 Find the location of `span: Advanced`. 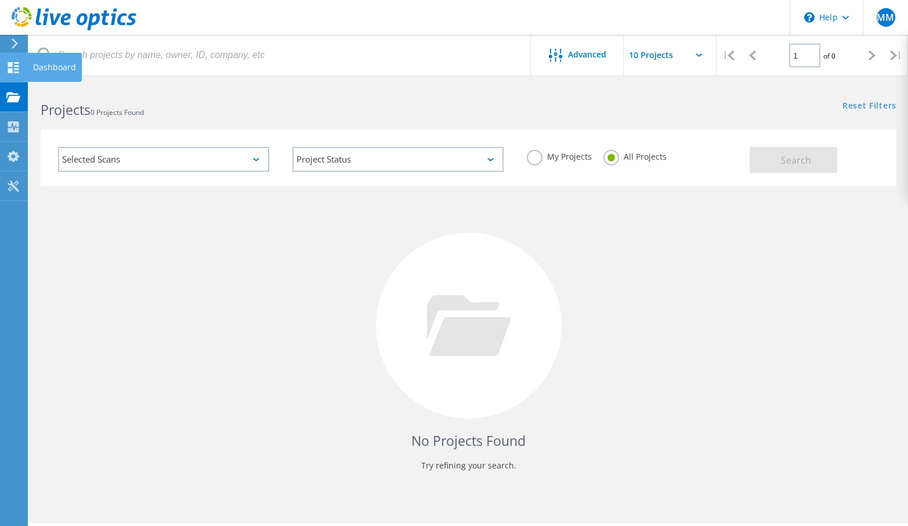

span: Advanced is located at coordinates (587, 55).